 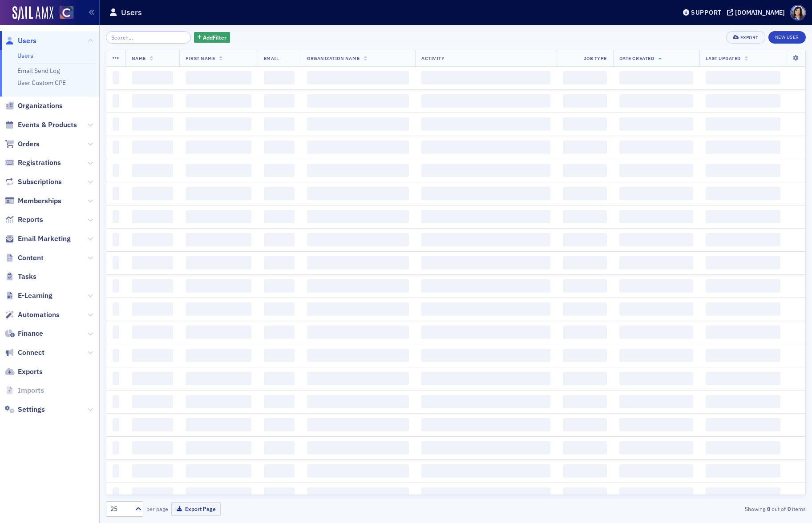 What do you see at coordinates (32, 315) in the screenshot?
I see `a: Automations` at bounding box center [32, 315].